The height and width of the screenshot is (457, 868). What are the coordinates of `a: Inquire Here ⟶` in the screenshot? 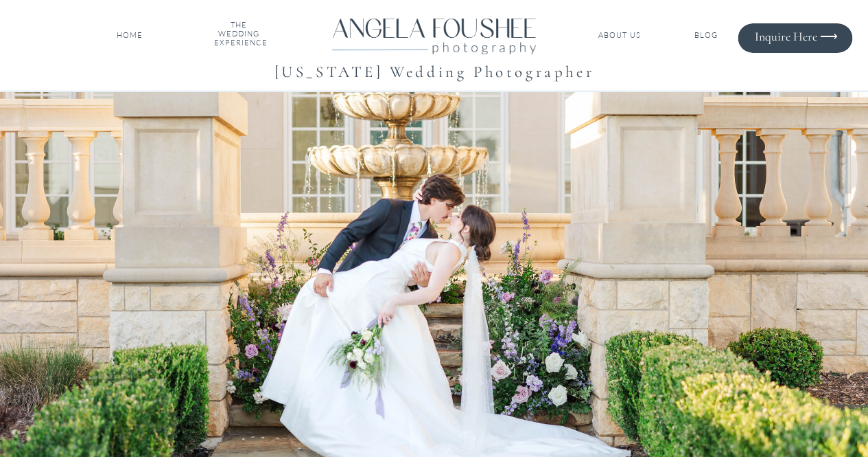 It's located at (791, 37).